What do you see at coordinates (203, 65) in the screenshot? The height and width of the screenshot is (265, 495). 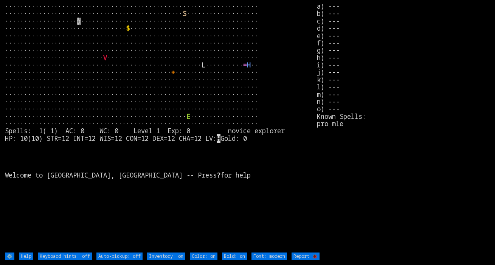 I see `font: L` at bounding box center [203, 65].